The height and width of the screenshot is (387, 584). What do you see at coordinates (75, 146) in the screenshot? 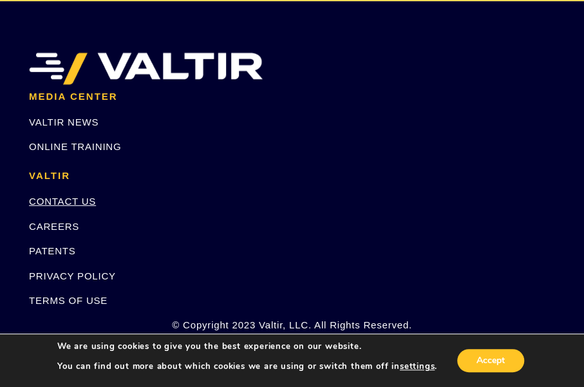
I see `a: ONLINE TRAINING` at bounding box center [75, 146].